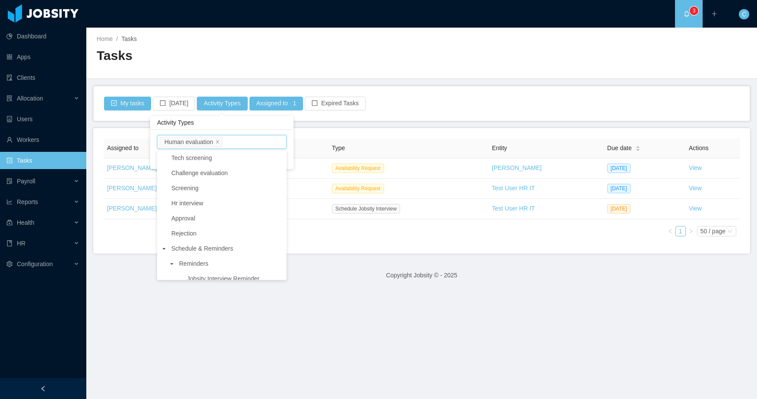 The width and height of the screenshot is (757, 399). What do you see at coordinates (9, 98) in the screenshot?
I see `i: icon: solution` at bounding box center [9, 98].